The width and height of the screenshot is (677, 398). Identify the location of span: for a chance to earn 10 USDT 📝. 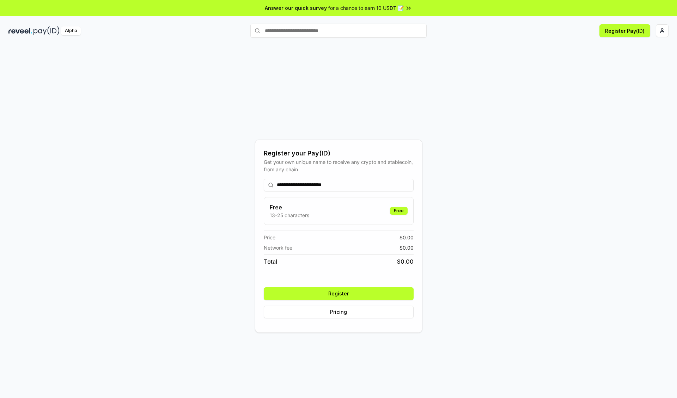
(366, 8).